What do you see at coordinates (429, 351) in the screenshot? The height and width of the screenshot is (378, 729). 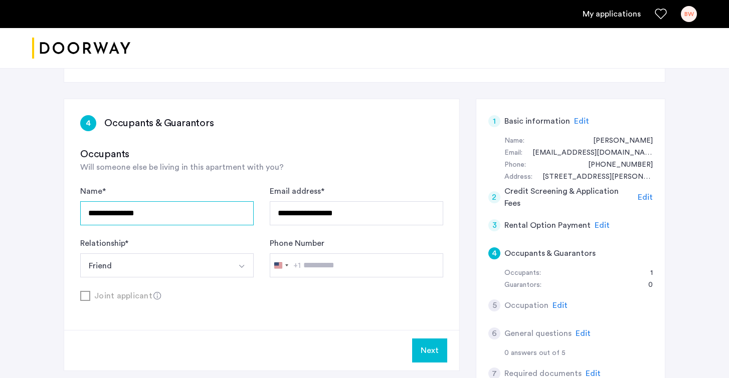 I see `button: Next` at bounding box center [429, 351].